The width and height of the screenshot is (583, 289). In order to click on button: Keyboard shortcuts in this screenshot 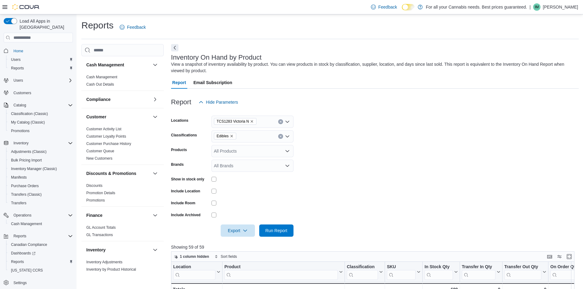, I will do `click(550, 257)`.